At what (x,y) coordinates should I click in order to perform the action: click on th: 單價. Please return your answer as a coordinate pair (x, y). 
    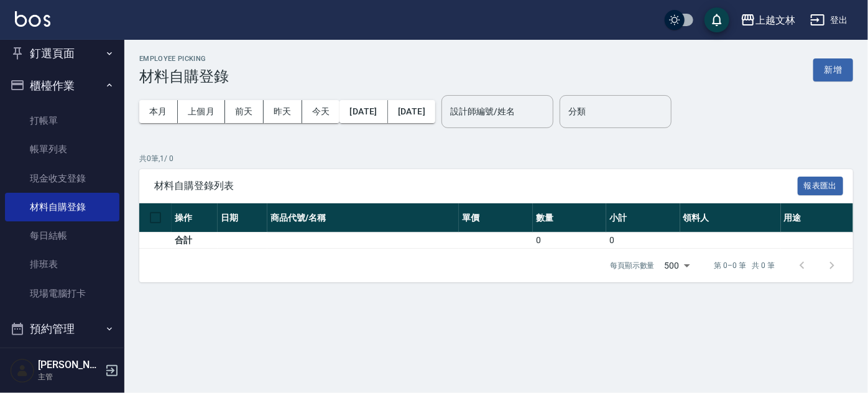
    Looking at the image, I should click on (496, 218).